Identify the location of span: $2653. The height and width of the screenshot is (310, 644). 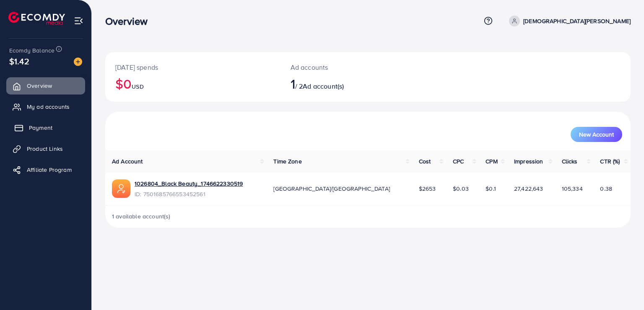
(427, 189).